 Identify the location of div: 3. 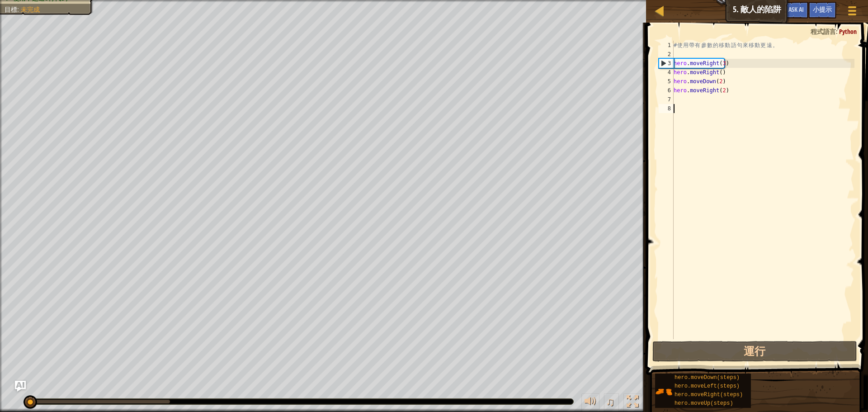
(666, 63).